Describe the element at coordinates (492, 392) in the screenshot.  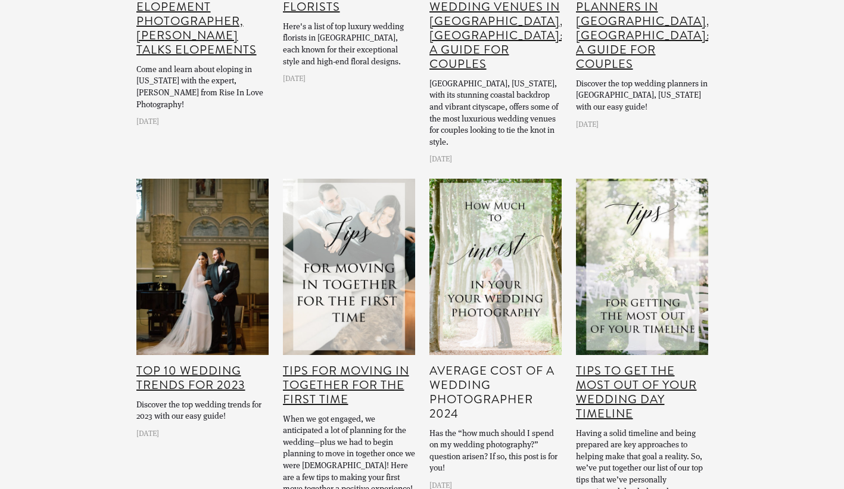
I see `a: Average Cost of a Wedding Photographer 2024` at that location.